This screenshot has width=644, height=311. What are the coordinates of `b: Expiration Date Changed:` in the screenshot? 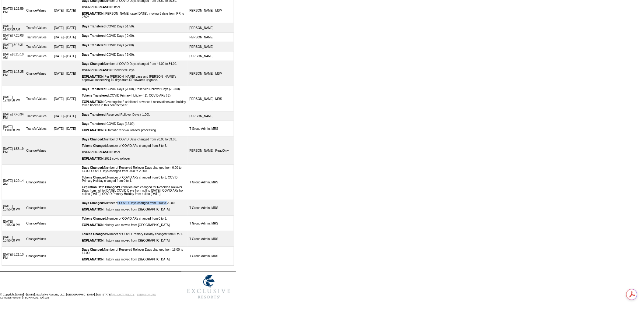 It's located at (101, 187).